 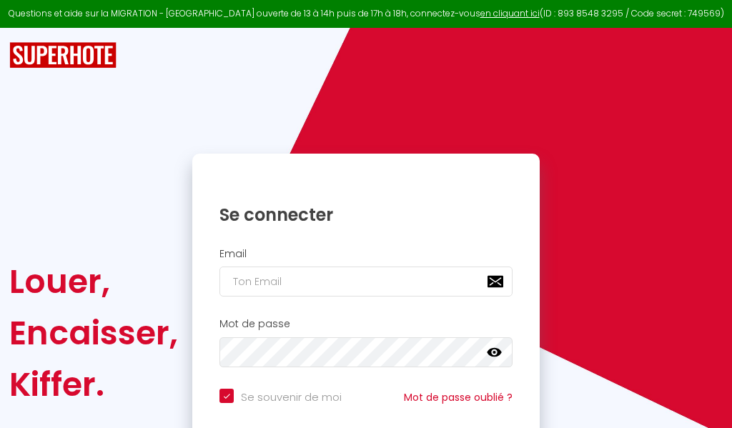 What do you see at coordinates (94, 385) in the screenshot?
I see `div: Kiffer.` at bounding box center [94, 385].